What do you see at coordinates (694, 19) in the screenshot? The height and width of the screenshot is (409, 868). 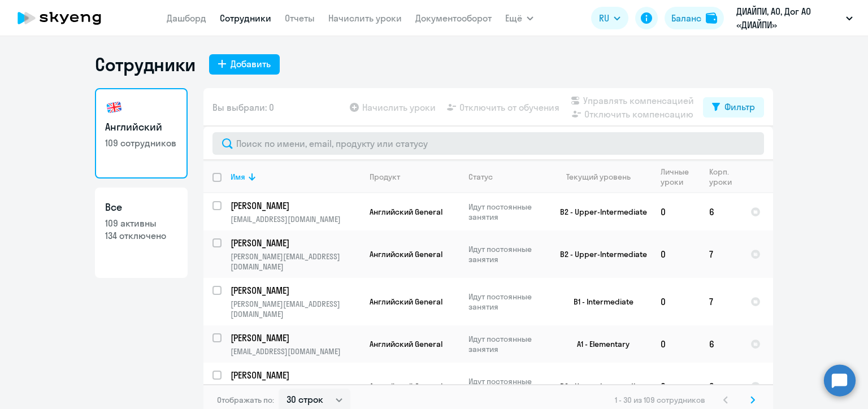 I see `button: Балансbalance` at bounding box center [694, 19].